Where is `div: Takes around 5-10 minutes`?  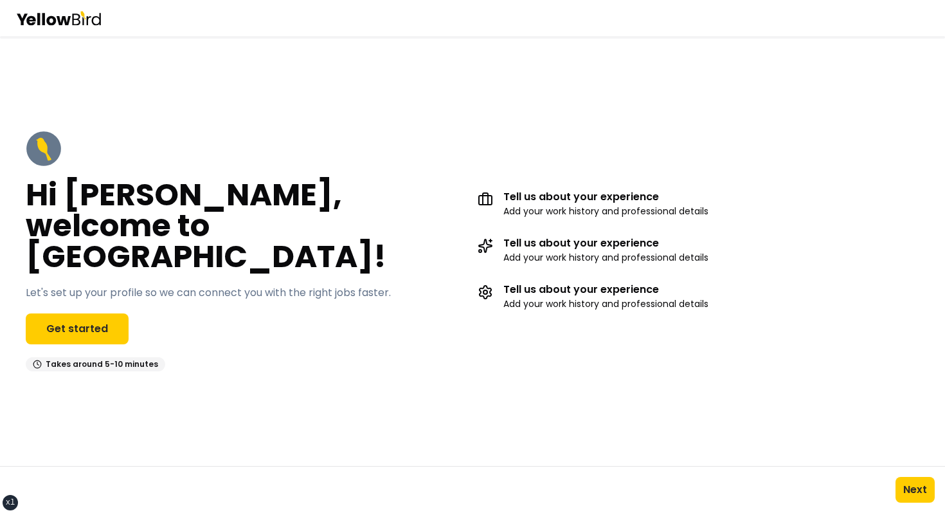
div: Takes around 5-10 minutes is located at coordinates (95, 364).